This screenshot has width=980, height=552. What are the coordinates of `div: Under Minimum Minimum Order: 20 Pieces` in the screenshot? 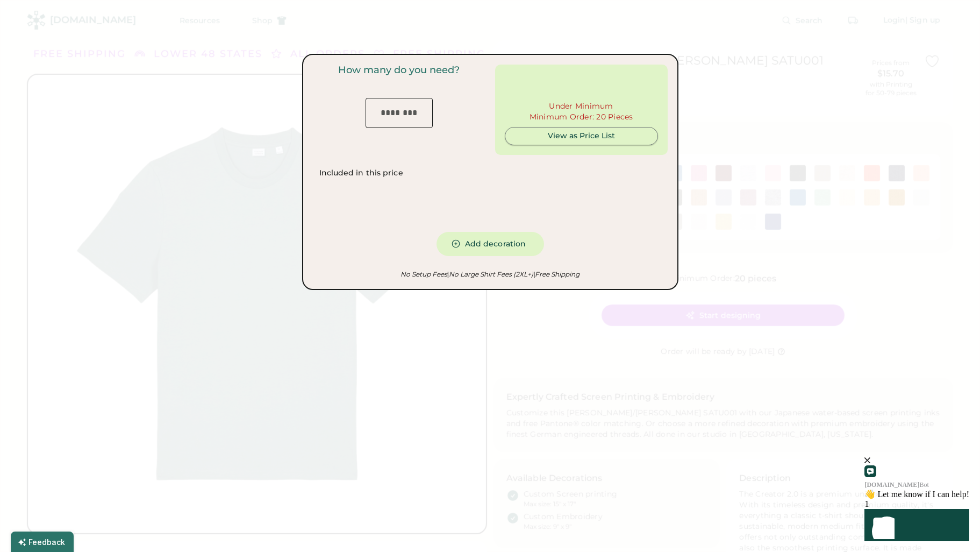 It's located at (581, 112).